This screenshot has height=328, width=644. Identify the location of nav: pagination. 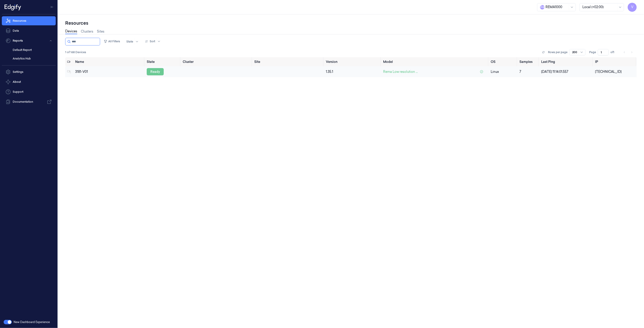
(628, 52).